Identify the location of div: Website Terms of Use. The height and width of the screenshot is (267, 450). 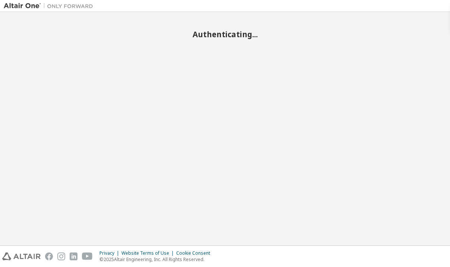
(149, 253).